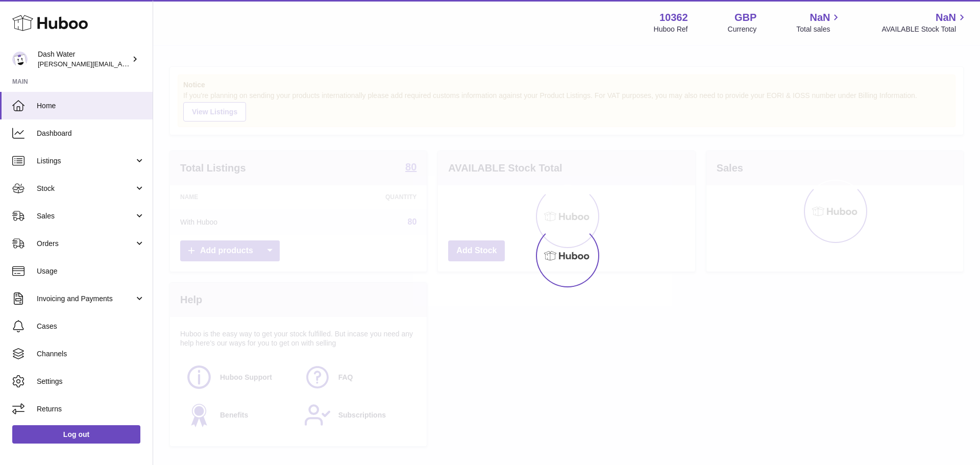  I want to click on span: Cases, so click(91, 326).